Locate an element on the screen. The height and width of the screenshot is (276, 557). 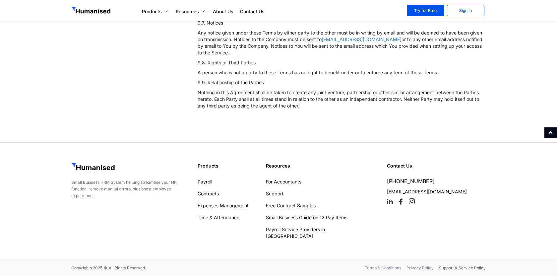
a: Products is located at coordinates (155, 12).